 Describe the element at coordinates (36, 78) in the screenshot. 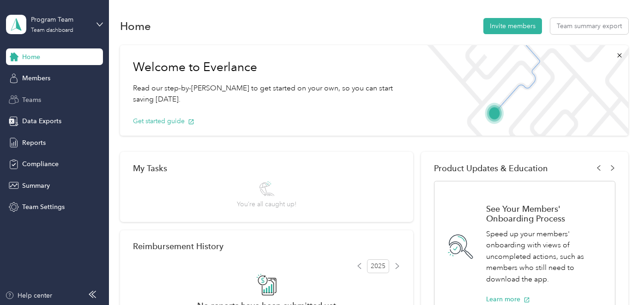

I see `span: Members` at that location.